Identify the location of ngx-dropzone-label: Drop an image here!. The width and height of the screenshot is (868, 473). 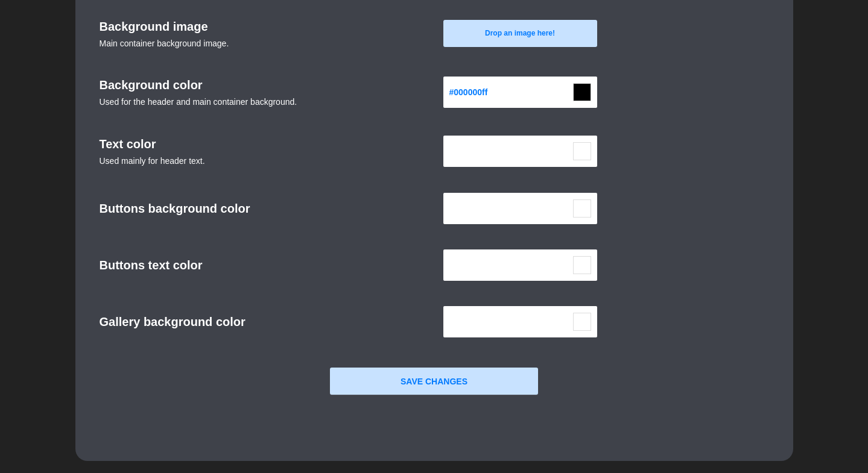
(520, 33).